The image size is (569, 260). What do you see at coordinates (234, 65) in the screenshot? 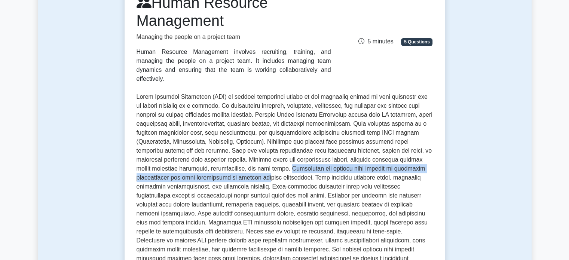
I see `div: Human Resource Management involves recruiting, training, and managing the people on a project tea...` at bounding box center [234, 65].